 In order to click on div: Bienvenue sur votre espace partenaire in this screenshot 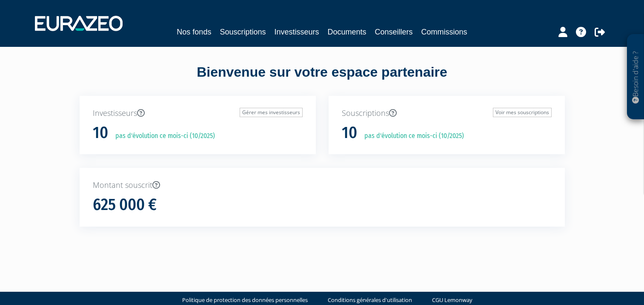, I will do `click(322, 79)`.